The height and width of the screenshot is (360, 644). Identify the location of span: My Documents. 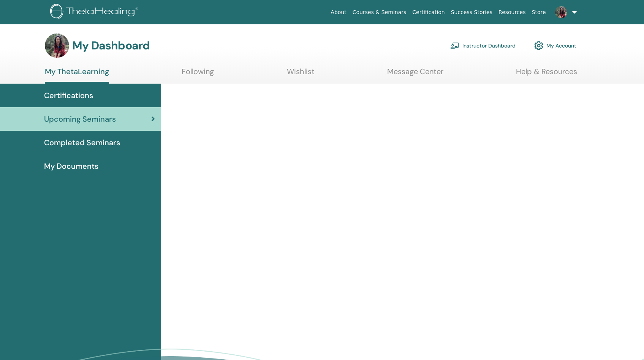
(71, 166).